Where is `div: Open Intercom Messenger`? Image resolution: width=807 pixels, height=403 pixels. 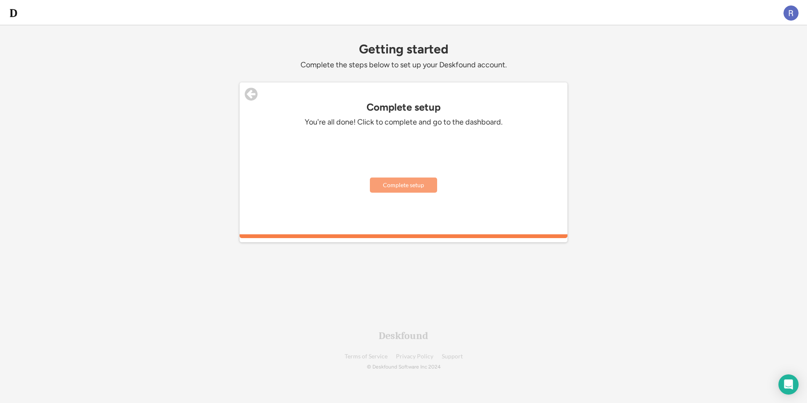 div: Open Intercom Messenger is located at coordinates (789, 384).